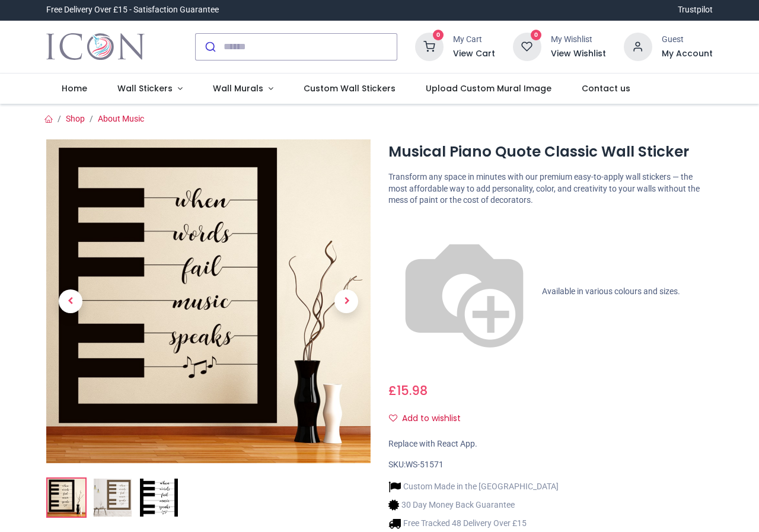 The image size is (759, 532). What do you see at coordinates (551, 188) in the screenshot?
I see `p: Transform any space in minutes with our premium easy-to-apply wall stickers — the most affordable...` at bounding box center [551, 188].